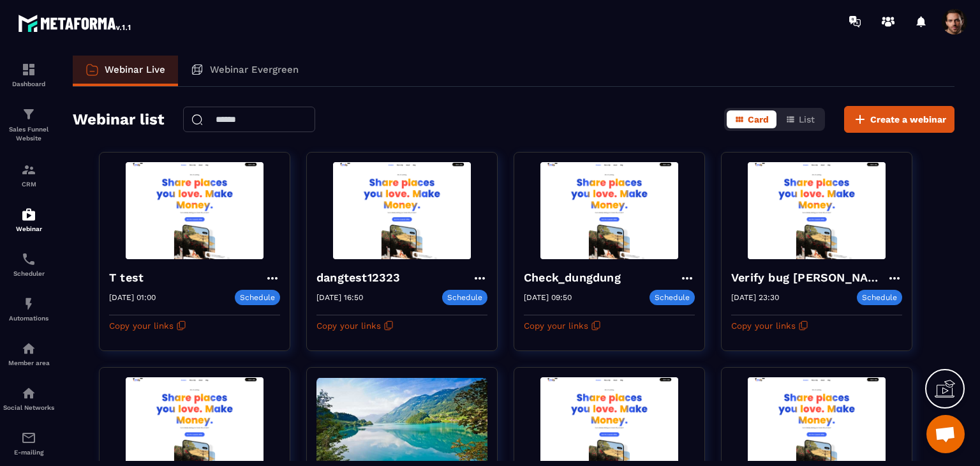 The width and height of the screenshot is (980, 466). Describe the element at coordinates (29, 184) in the screenshot. I see `p: CRM` at that location.